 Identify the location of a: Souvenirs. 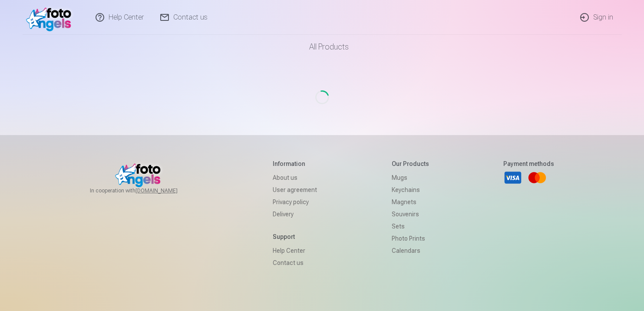
(410, 214).